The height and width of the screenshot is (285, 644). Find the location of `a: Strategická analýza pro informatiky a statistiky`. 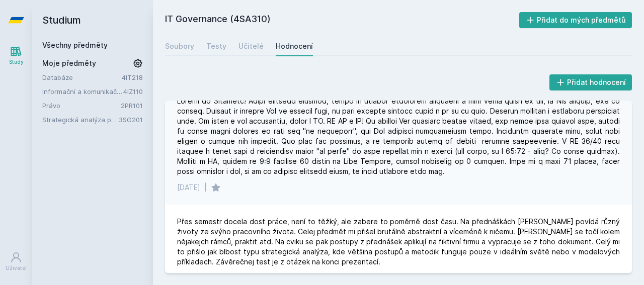

a: Strategická analýza pro informatiky a statistiky is located at coordinates (81, 120).